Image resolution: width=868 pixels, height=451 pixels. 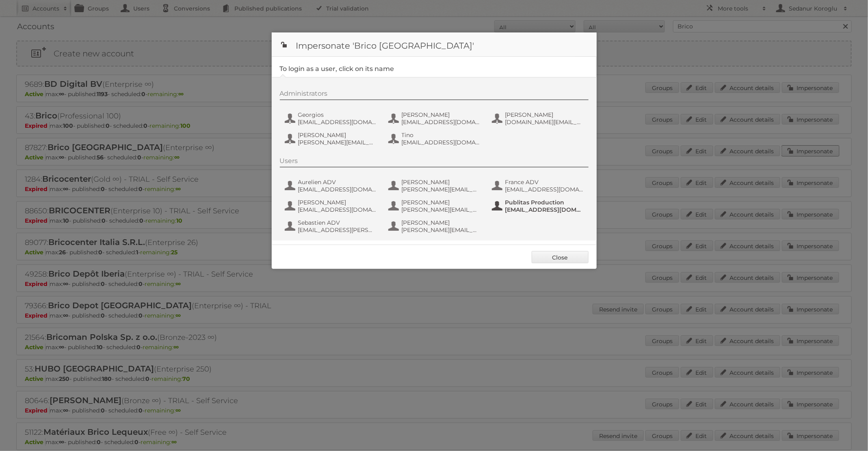 I want to click on span: Tino, so click(x=441, y=135).